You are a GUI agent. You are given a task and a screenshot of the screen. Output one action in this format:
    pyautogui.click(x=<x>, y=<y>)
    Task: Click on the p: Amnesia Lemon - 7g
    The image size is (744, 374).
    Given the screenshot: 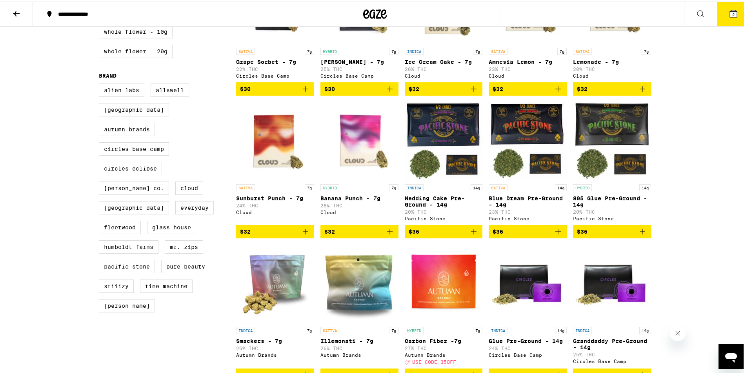 What is the action you would take?
    pyautogui.click(x=528, y=60)
    